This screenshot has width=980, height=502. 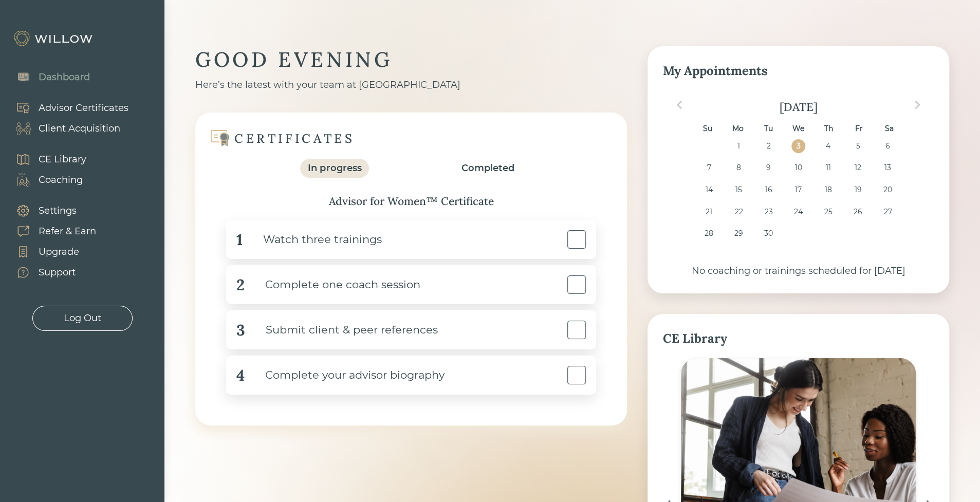 I want to click on a: Dashboard, so click(x=47, y=77).